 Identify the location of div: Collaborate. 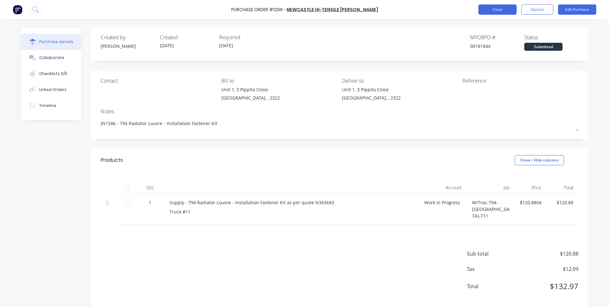
(52, 58).